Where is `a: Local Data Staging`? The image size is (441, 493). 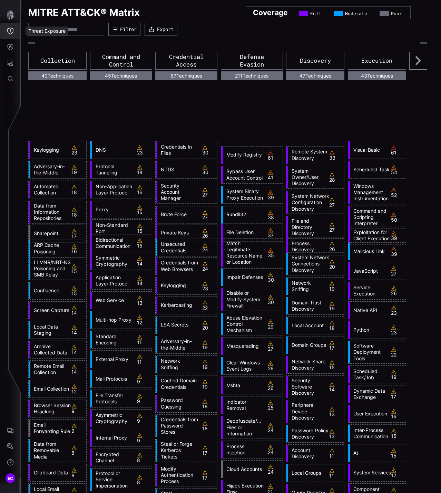
a: Local Data Staging is located at coordinates (51, 330).